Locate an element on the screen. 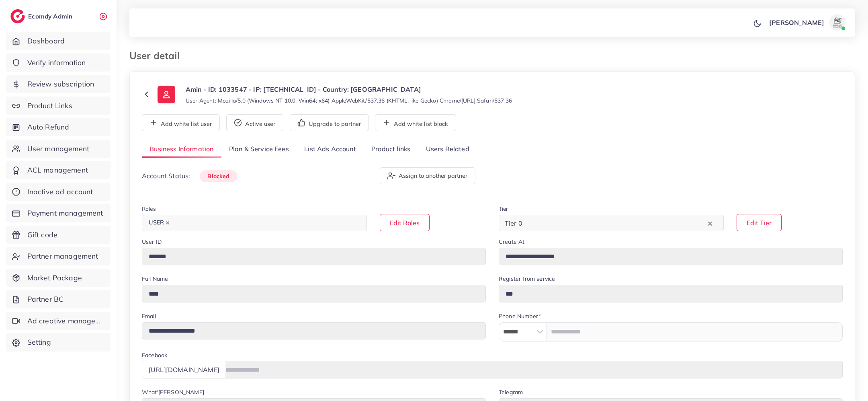  h2: Ecomdy Admin is located at coordinates (51, 16).